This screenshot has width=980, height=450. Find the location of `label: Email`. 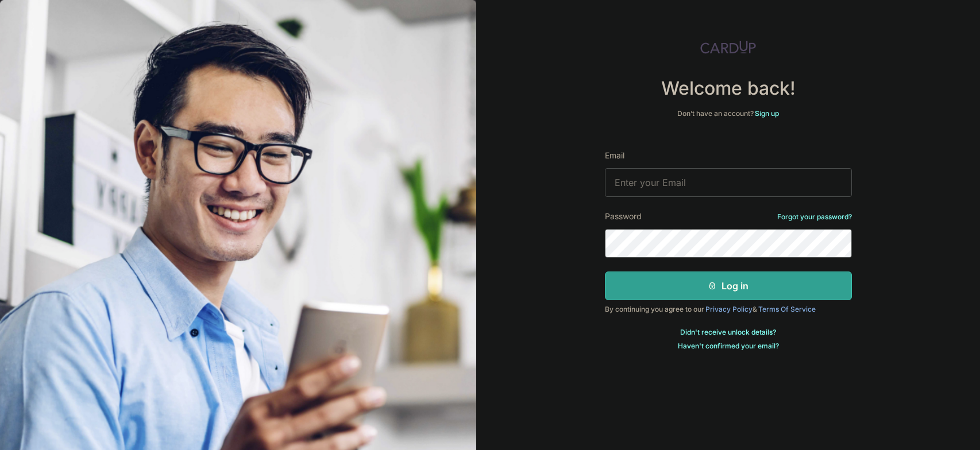

label: Email is located at coordinates (615, 156).